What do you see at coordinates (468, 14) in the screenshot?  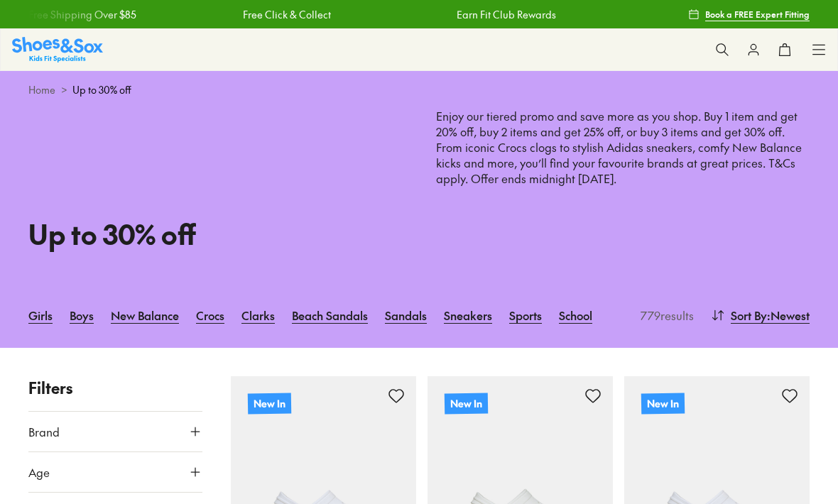 I see `a: Earn Fit Club Rewards` at bounding box center [468, 14].